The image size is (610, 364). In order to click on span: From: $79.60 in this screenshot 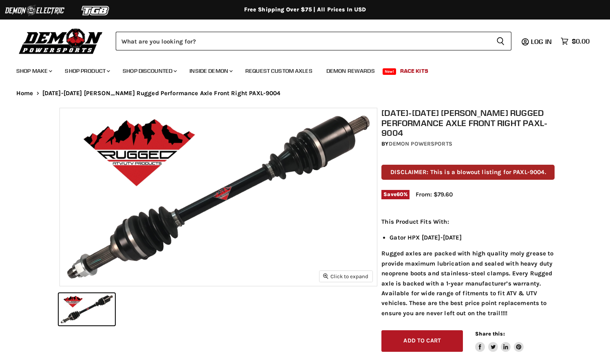, I will do `click(434, 194)`.